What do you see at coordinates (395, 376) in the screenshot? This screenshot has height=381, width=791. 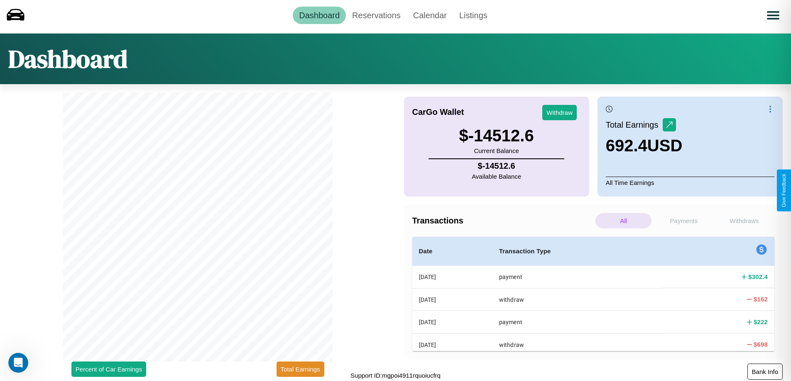 I see `p: Support ID: mgpoi4911rquoiucfrq` at bounding box center [395, 376].